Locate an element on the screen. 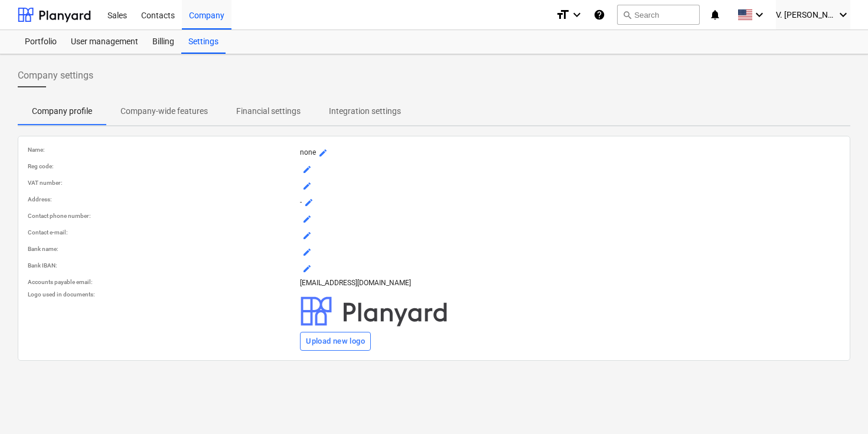 This screenshot has height=434, width=868. i: format_size is located at coordinates (563, 15).